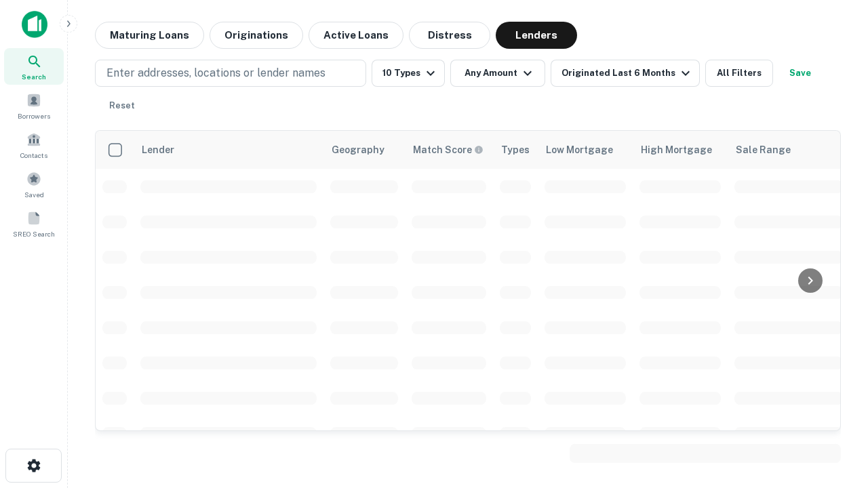 The image size is (868, 488). I want to click on img: capitalize-icon.png, so click(35, 24).